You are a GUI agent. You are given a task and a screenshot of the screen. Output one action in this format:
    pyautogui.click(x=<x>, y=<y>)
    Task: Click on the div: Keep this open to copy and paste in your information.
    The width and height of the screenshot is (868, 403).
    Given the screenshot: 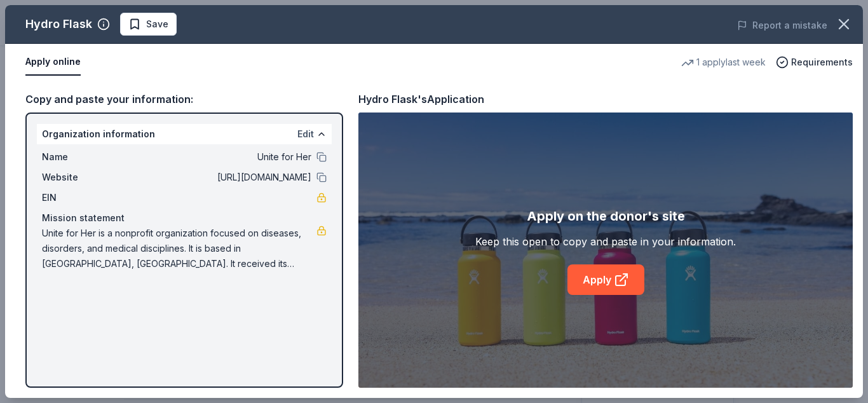 What is the action you would take?
    pyautogui.click(x=606, y=241)
    